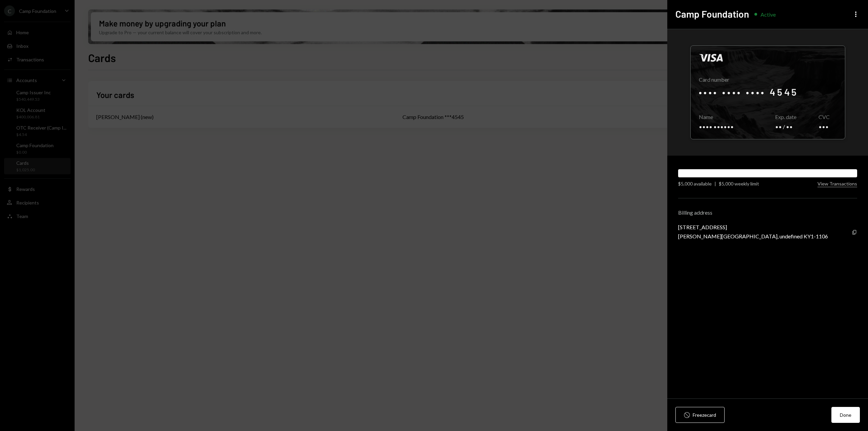  What do you see at coordinates (695, 184) in the screenshot?
I see `div: $5,000 available` at bounding box center [695, 184].